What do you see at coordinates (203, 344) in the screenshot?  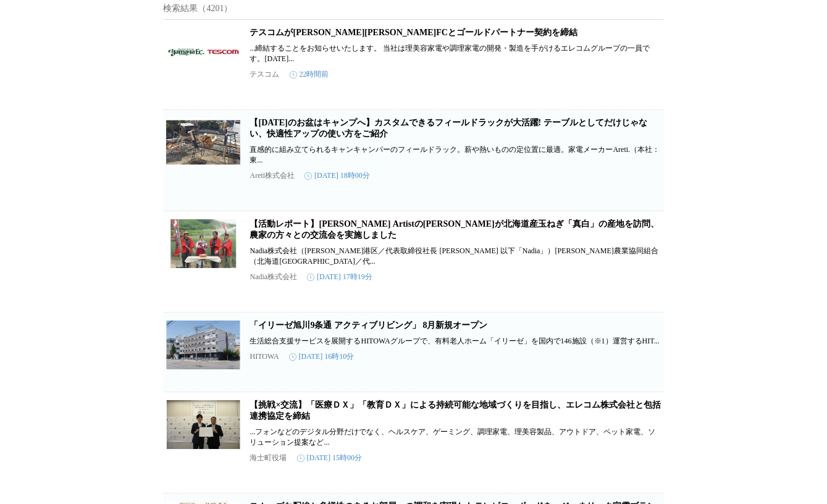 I see `img: 「イリーゼ旭川9条通 アクティブリビング」 8月新規オープン` at bounding box center [203, 344].